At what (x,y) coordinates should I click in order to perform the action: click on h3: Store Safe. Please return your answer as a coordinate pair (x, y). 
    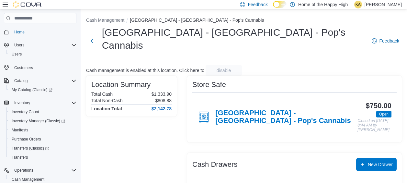
    Looking at the image, I should click on (209, 85).